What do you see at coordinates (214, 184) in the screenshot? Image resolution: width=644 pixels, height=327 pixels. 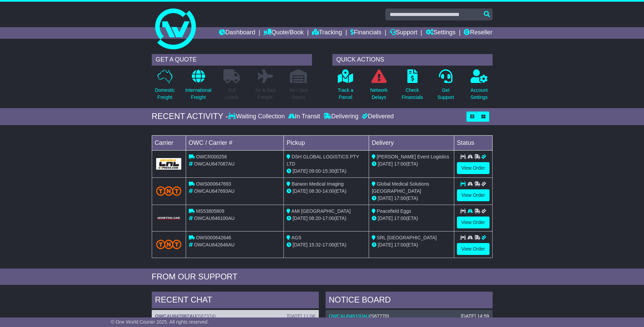 I see `span: OWS000647693` at bounding box center [214, 184].